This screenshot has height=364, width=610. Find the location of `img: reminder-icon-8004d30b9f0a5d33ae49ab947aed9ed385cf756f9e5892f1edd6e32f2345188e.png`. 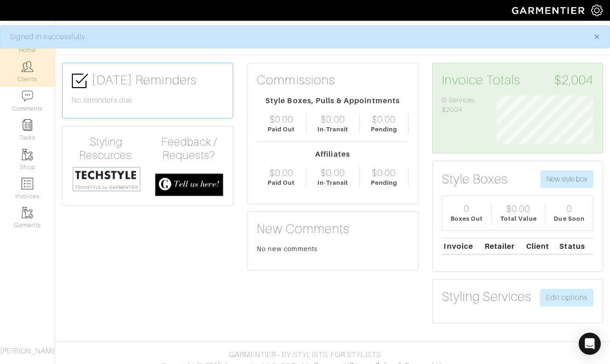

img: reminder-icon-8004d30b9f0a5d33ae49ab947aed9ed385cf756f9e5892f1edd6e32f2345188e.png is located at coordinates (27, 125).